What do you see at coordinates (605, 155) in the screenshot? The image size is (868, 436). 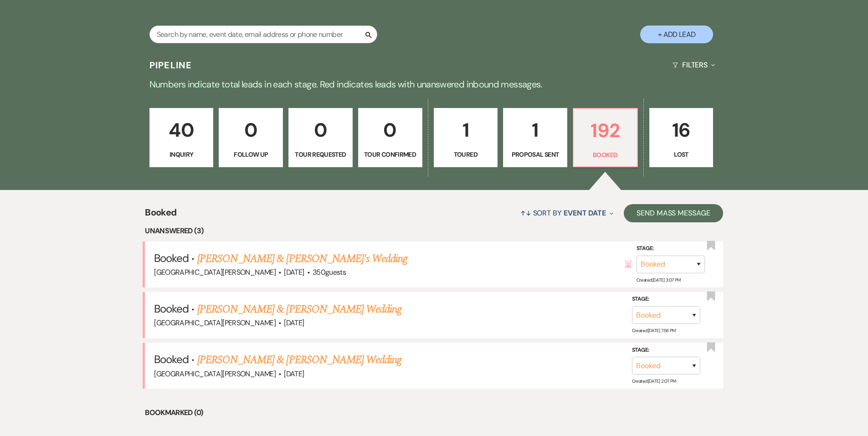 I see `p: Booked` at bounding box center [605, 155].